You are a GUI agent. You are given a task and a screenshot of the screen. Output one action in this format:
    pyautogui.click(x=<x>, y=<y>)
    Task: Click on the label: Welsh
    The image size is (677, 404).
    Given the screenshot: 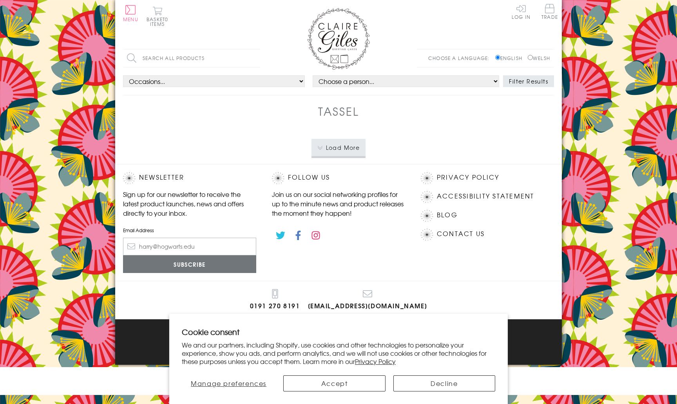 What is the action you would take?
    pyautogui.click(x=539, y=58)
    